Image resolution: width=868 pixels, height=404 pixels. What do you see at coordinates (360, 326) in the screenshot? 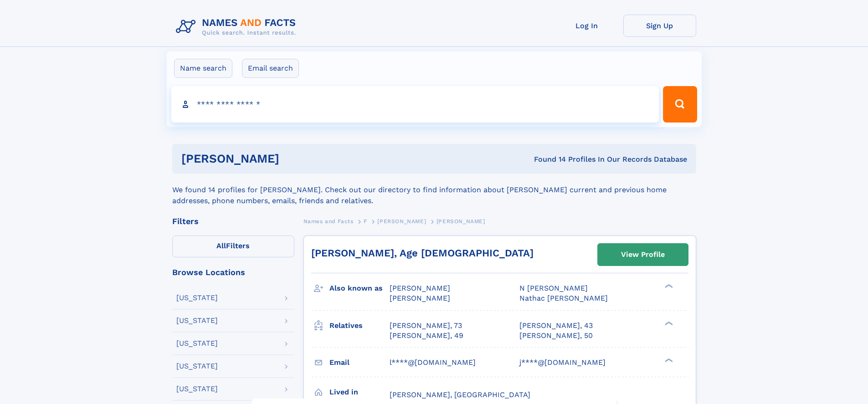
I see `h3: Relatives` at bounding box center [360, 326].